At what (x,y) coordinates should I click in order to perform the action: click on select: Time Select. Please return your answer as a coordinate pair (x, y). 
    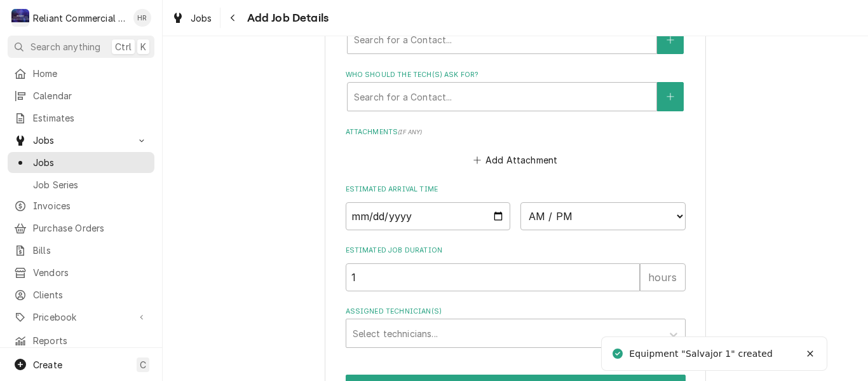
    Looking at the image, I should click on (603, 216).